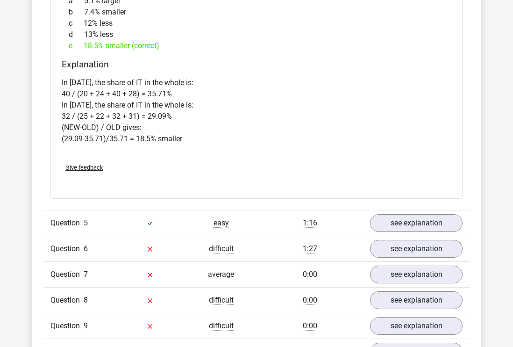 Image resolution: width=513 pixels, height=347 pixels. I want to click on span: e, so click(76, 46).